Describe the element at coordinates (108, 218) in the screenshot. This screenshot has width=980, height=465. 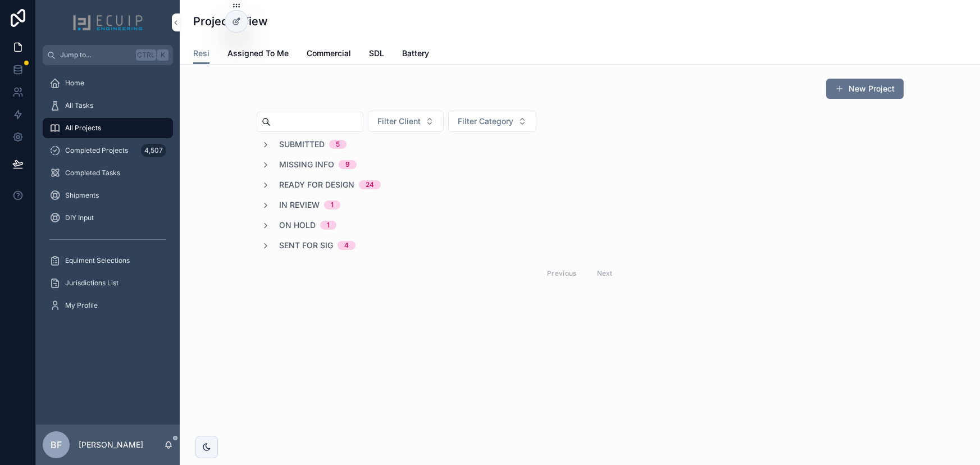
I see `a: DIY Input` at that location.